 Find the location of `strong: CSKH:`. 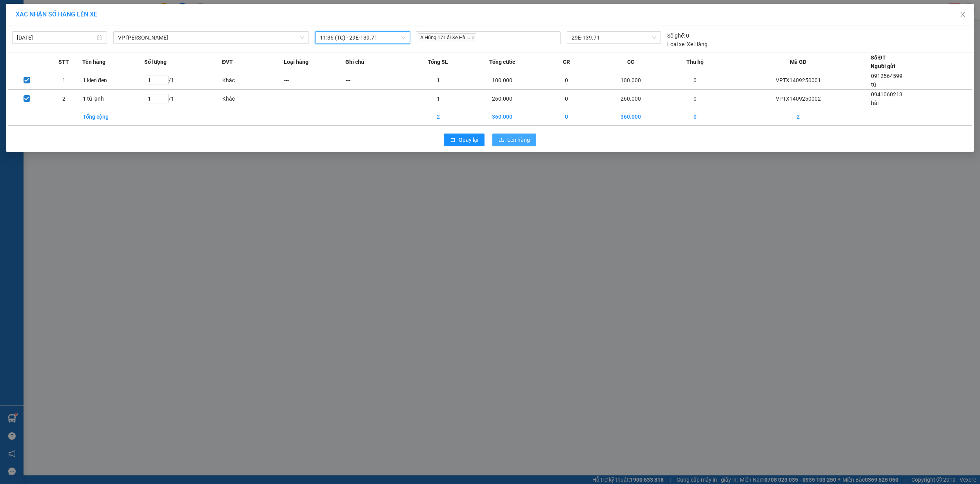

strong: CSKH: is located at coordinates (31, 29).